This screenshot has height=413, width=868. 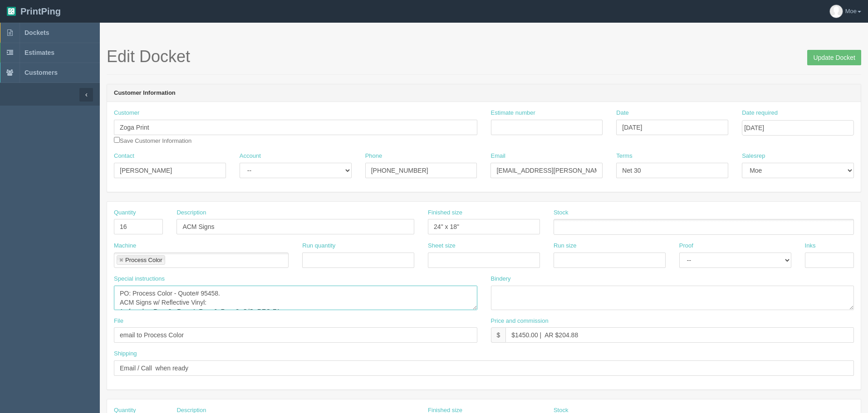 What do you see at coordinates (127, 113) in the screenshot?
I see `label: Customer` at bounding box center [127, 113].